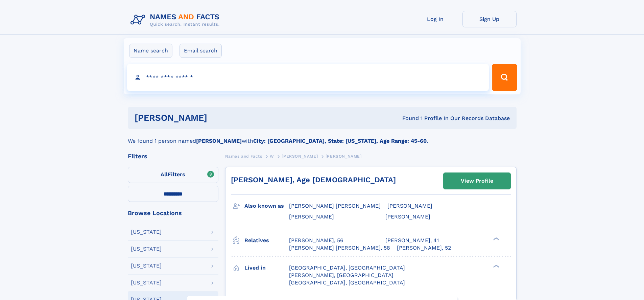  What do you see at coordinates (173, 175) in the screenshot?
I see `label: Filters` at bounding box center [173, 175].